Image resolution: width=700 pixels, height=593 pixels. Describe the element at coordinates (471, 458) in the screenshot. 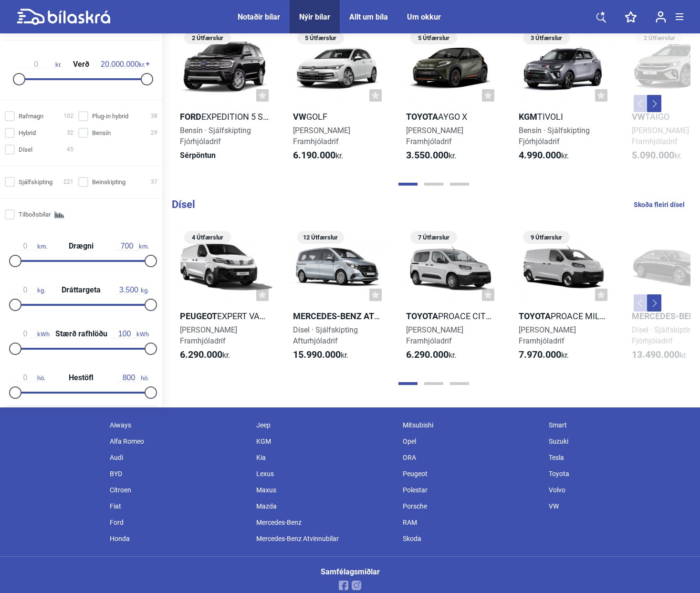

I see `div: ORA` at that location.